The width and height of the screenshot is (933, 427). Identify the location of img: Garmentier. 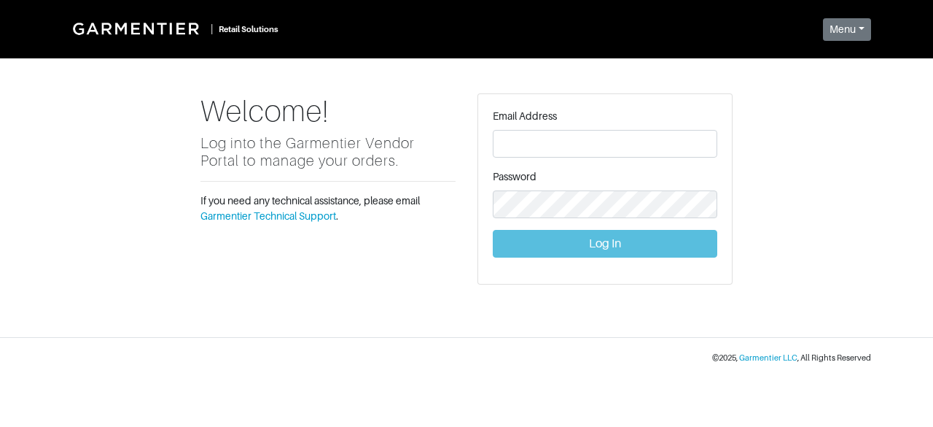
(138, 28).